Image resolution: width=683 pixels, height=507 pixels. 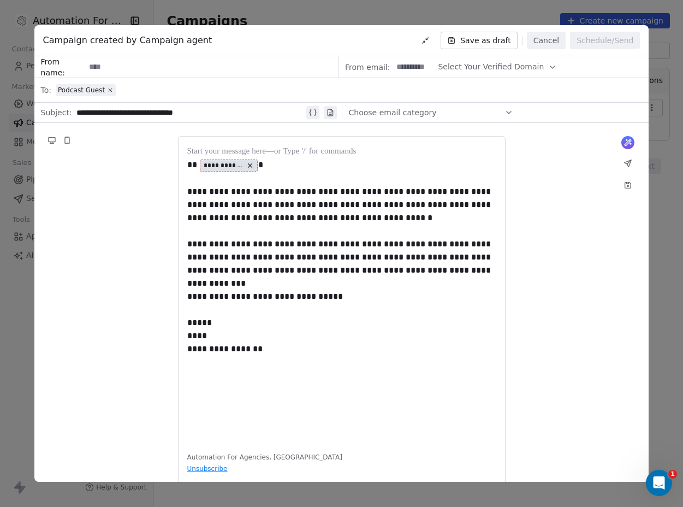 What do you see at coordinates (479, 40) in the screenshot?
I see `button: Save as draft` at bounding box center [479, 40].